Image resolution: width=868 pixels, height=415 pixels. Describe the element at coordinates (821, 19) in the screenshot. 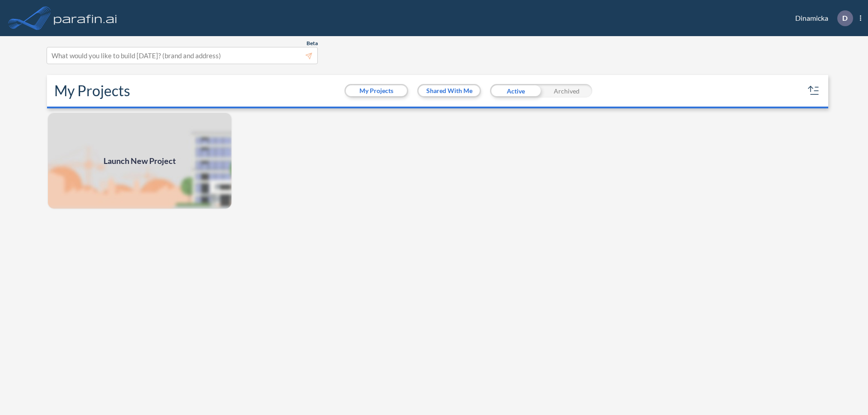

I see `div: Dinamicka` at that location.